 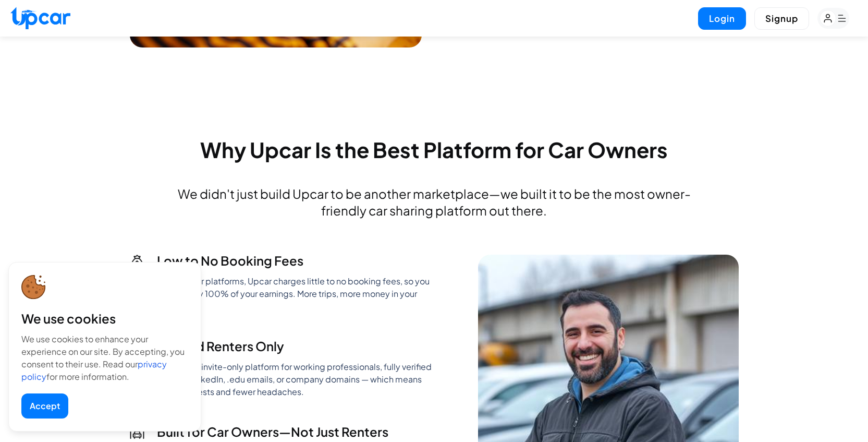 I want to click on img: Upcar Logo, so click(x=40, y=18).